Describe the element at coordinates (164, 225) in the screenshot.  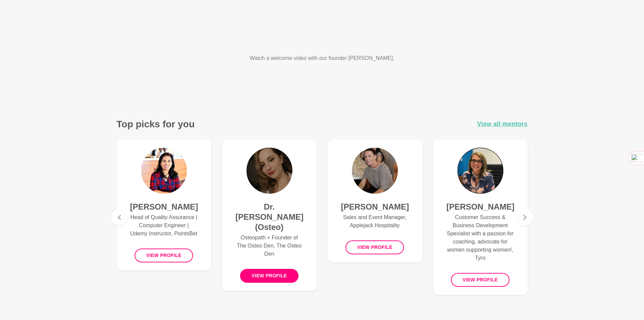
I see `p: Head of Quality Assurance | Computer Engineer | Udemy Instructor, PointsBet` at that location.